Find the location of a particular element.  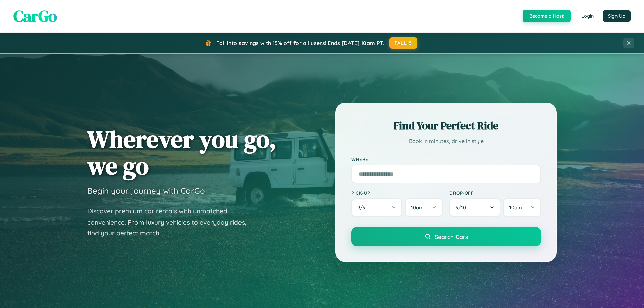

p: Discover premium car rentals with unmatched convenience. From luxury vehicles to everyday rides, ... is located at coordinates (171, 222).